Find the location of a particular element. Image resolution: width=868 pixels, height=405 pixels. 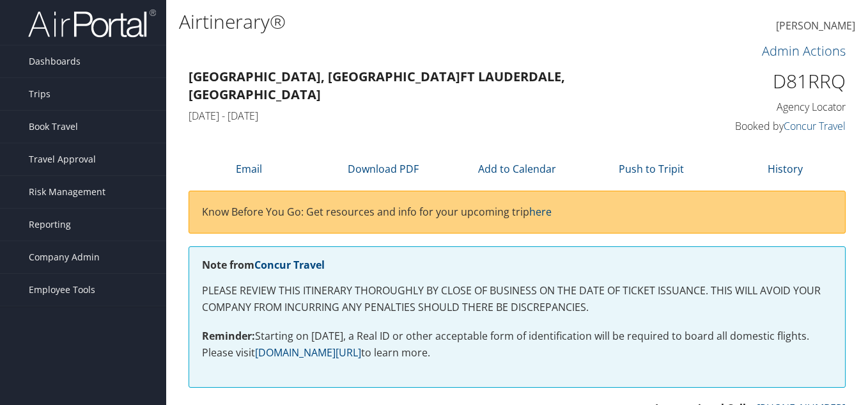

a: History is located at coordinates (784, 169).